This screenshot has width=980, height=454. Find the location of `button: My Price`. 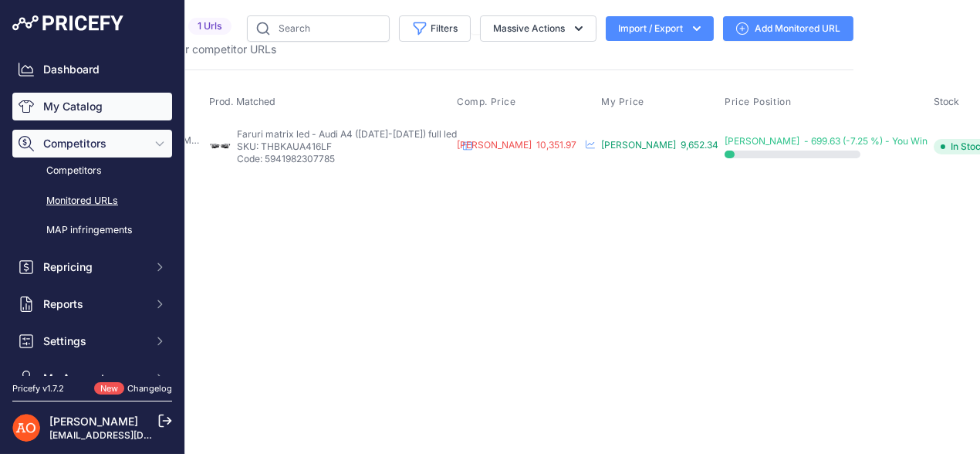

button: My Price is located at coordinates (624, 102).